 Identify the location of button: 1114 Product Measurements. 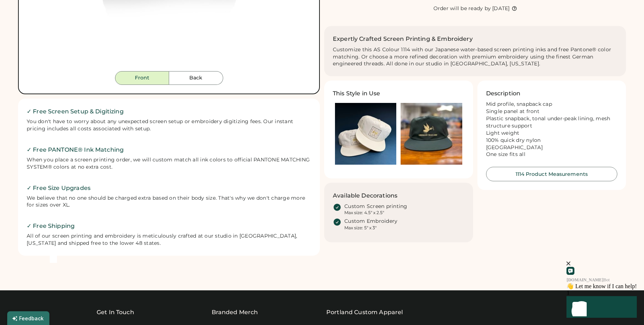
(552, 174).